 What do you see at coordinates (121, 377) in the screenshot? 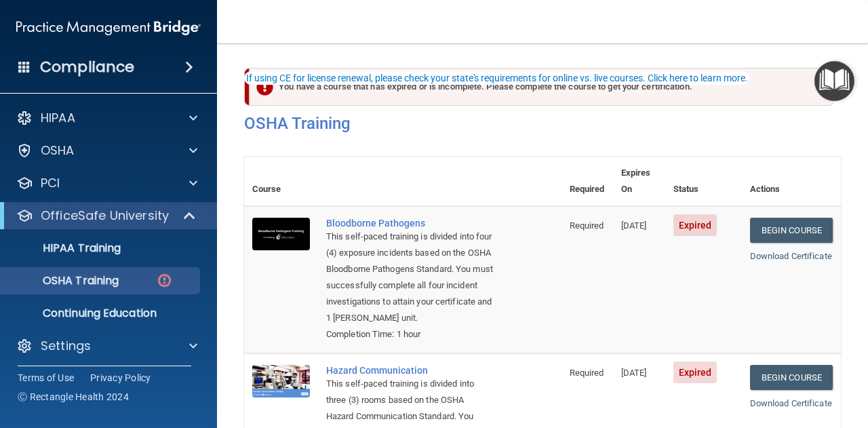
I see `a: Privacy Policy` at bounding box center [121, 377].